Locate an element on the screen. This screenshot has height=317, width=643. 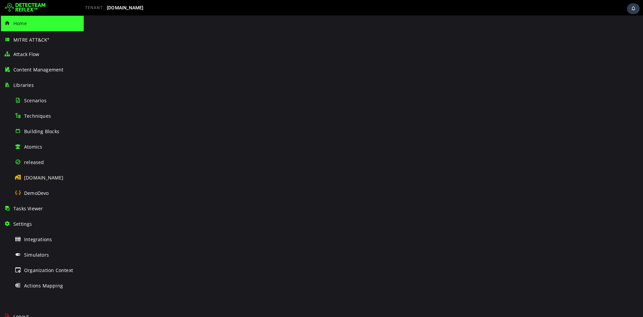
span: Tasks Viewer is located at coordinates (28, 208).